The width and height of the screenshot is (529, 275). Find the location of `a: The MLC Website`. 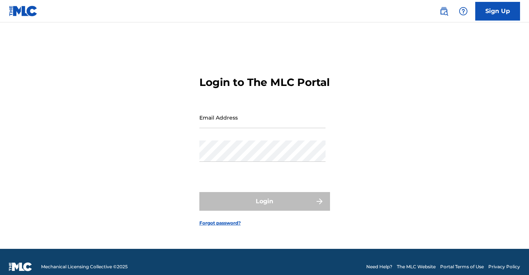

a: The MLC Website is located at coordinates (416, 267).